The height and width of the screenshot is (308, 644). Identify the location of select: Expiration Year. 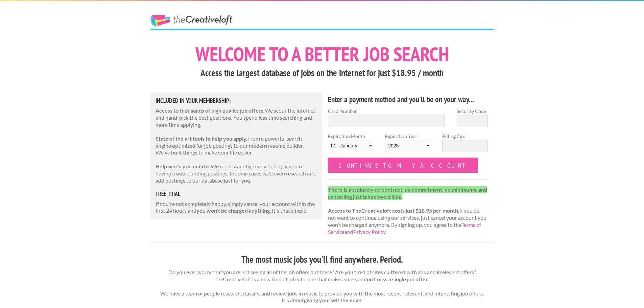
(408, 146).